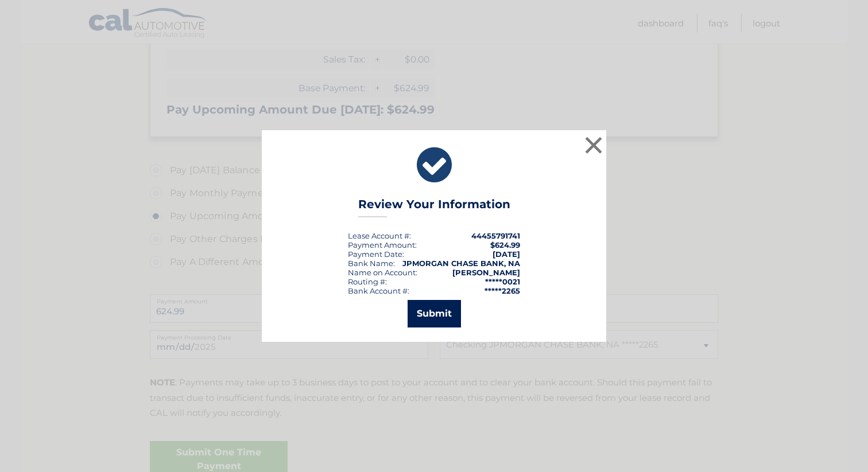 The image size is (868, 472). What do you see at coordinates (378, 291) in the screenshot?
I see `div: Bank Account #:` at bounding box center [378, 291].